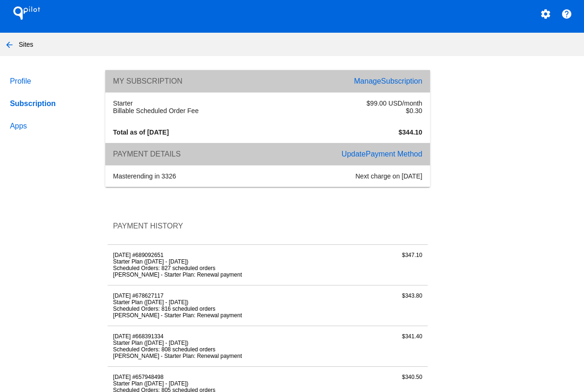 The width and height of the screenshot is (584, 392). Describe the element at coordinates (27, 13) in the screenshot. I see `h1: QPilot` at that location.